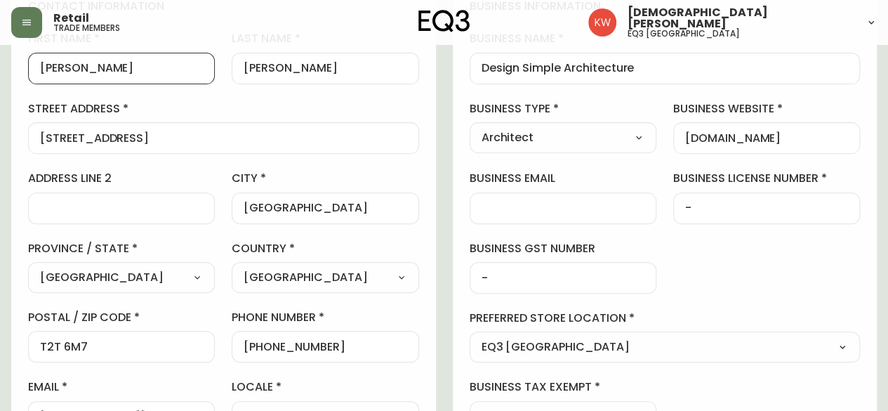  What do you see at coordinates (563, 178) in the screenshot?
I see `label: business email` at bounding box center [563, 178].